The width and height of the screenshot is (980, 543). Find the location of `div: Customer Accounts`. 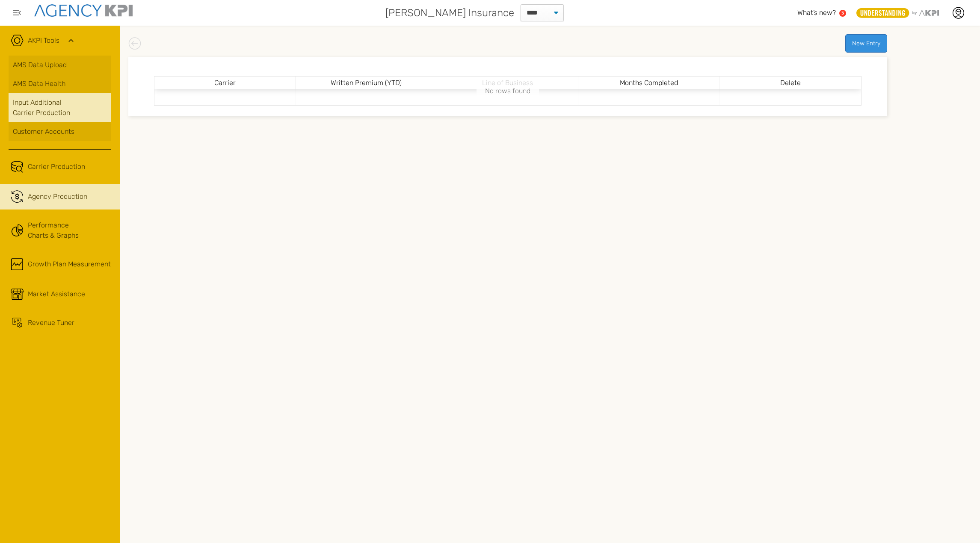

div: Customer Accounts is located at coordinates (60, 131).